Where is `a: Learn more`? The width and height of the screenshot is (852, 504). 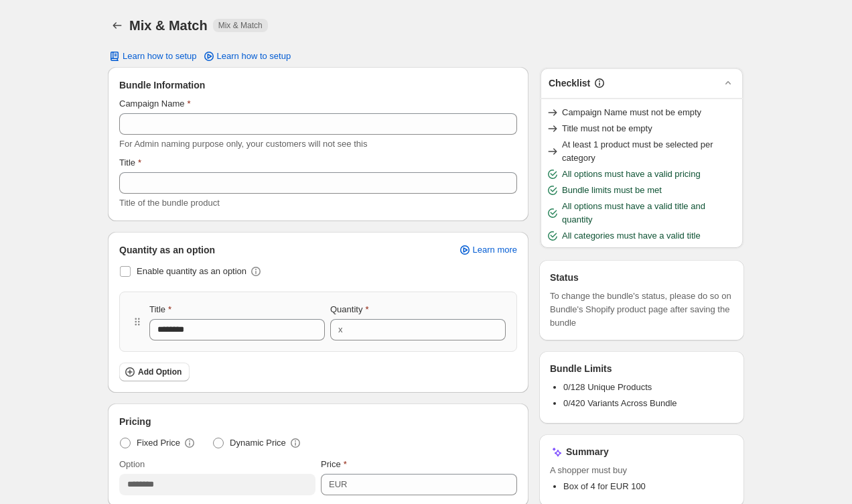 a: Learn more is located at coordinates (488, 250).